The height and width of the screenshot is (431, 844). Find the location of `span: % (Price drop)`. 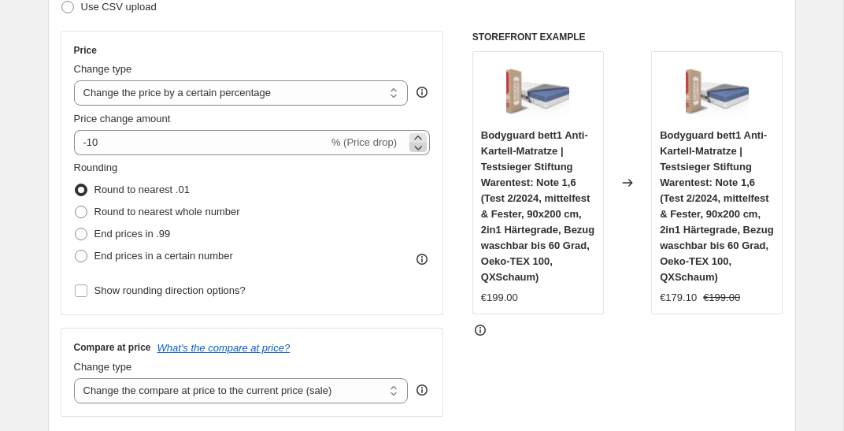

span: % (Price drop) is located at coordinates (364, 142).